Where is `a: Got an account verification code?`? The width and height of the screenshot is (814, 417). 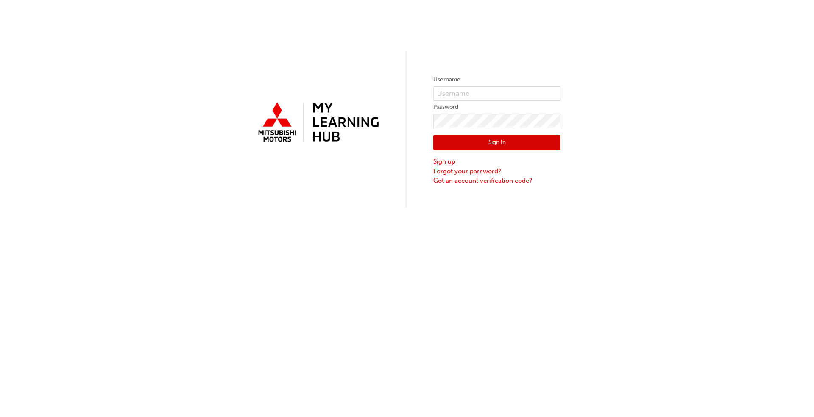 a: Got an account verification code? is located at coordinates (497, 181).